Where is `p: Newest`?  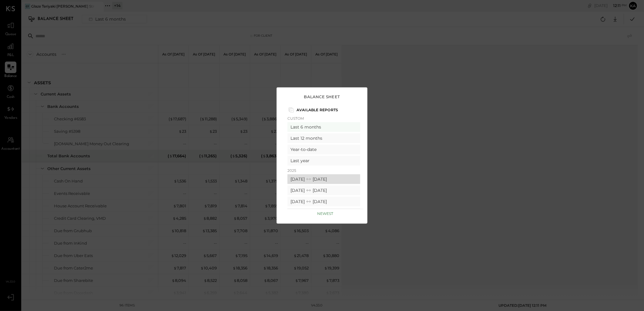 p: Newest is located at coordinates (325, 213).